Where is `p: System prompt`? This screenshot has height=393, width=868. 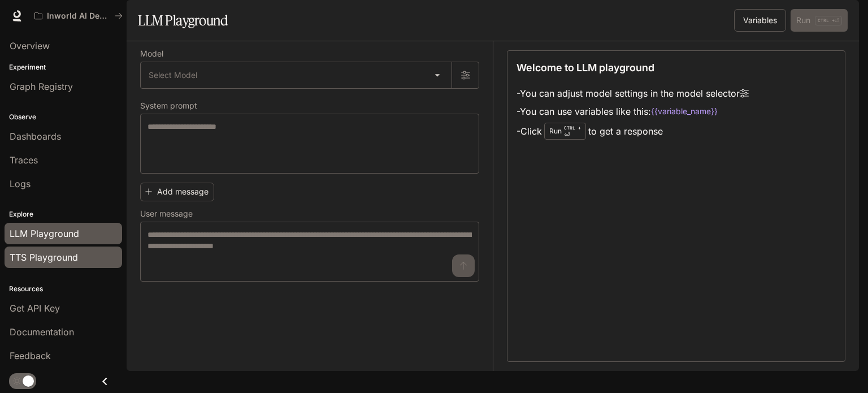 p: System prompt is located at coordinates (169, 106).